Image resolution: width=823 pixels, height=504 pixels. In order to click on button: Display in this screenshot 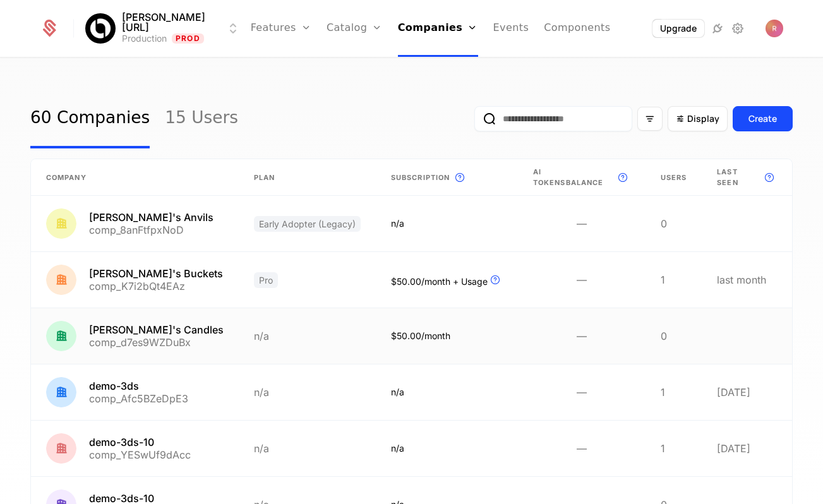, I will do `click(697, 119)`.